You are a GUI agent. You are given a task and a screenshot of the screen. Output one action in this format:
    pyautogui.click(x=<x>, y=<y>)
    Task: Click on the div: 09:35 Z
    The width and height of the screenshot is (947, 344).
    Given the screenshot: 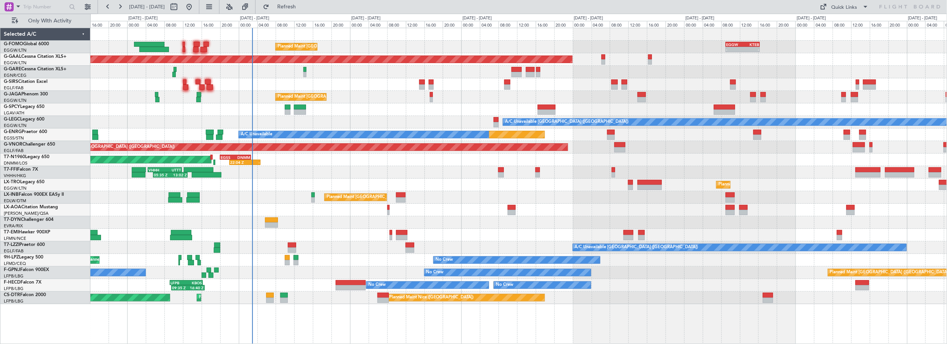 What is the action you would take?
    pyautogui.click(x=180, y=287)
    